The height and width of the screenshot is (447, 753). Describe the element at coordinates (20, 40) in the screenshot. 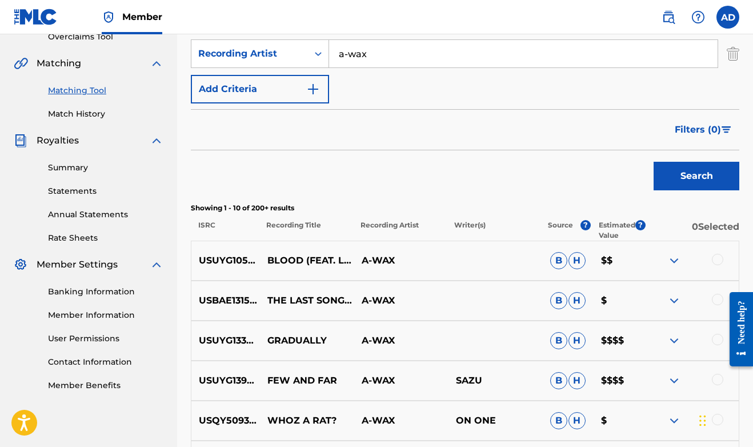

I see `div: Need help?` at that location.